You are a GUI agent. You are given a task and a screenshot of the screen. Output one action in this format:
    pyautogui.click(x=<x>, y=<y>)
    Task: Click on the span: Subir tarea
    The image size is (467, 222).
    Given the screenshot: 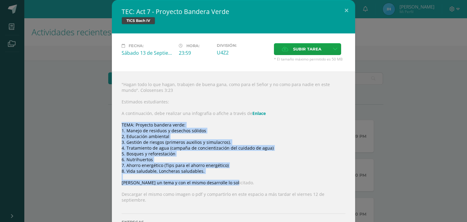 What is the action you would take?
    pyautogui.click(x=307, y=49)
    